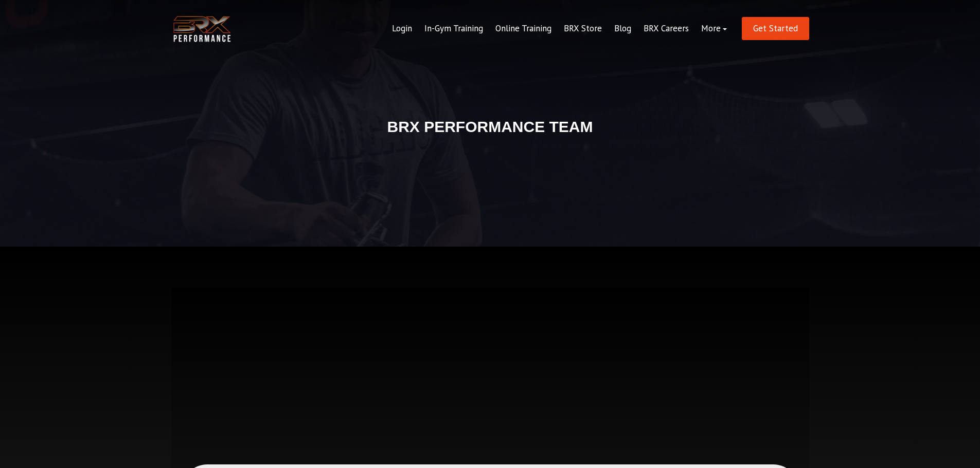 The image size is (980, 468). I want to click on strong: BRX PERFORMANCE TEAM, so click(490, 126).